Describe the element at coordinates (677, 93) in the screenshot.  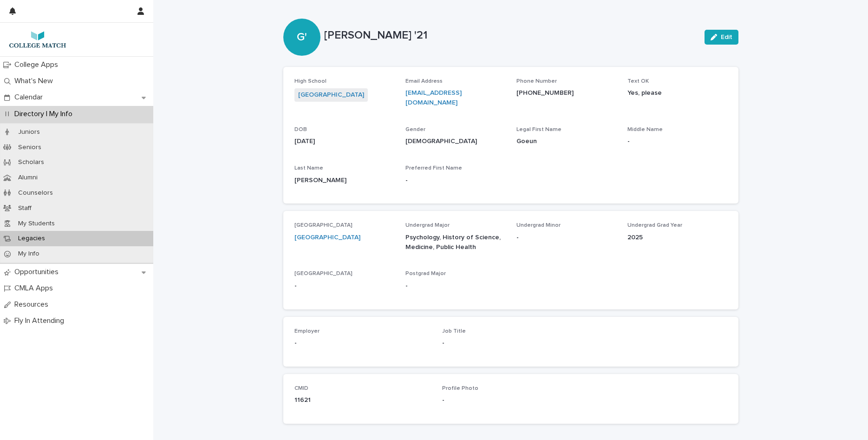
I see `p: Yes, please` at that location.